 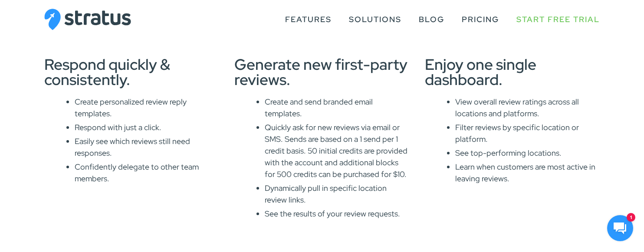 What do you see at coordinates (132, 72) in the screenshot?
I see `h3: Respond quickly & consistently.` at bounding box center [132, 72].